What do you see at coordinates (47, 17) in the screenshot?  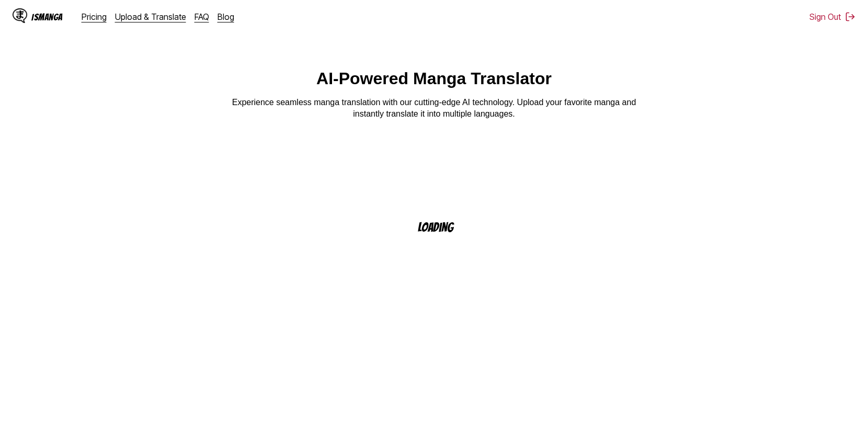 I see `a: IsManga LogoIsManga` at bounding box center [47, 17].